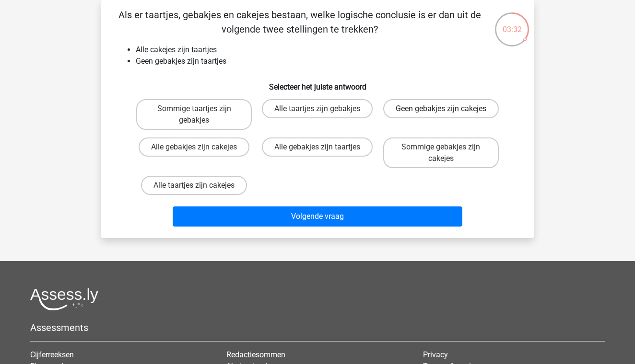 This screenshot has width=635, height=364. Describe the element at coordinates (441, 109) in the screenshot. I see `label: Geen gebakjes zijn cakejes` at that location.